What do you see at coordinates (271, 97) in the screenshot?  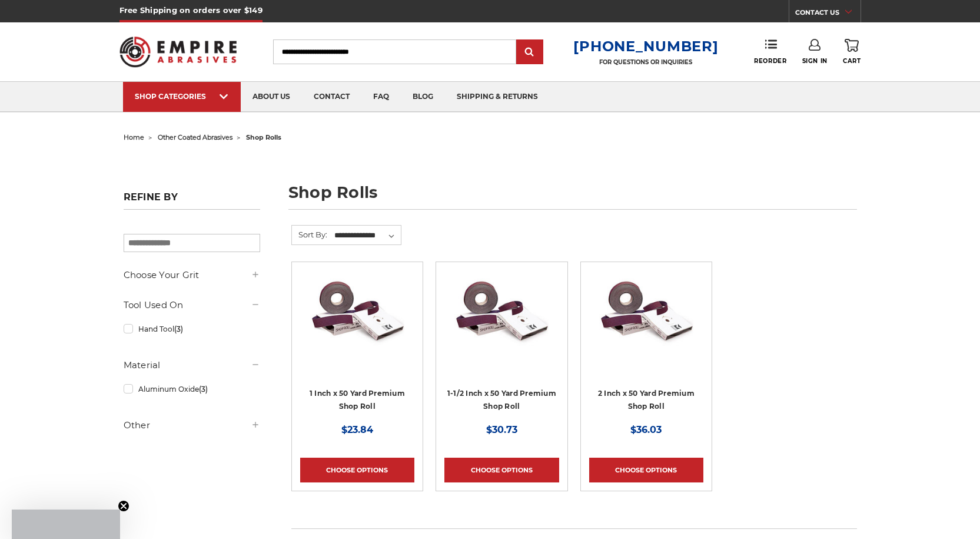 I see `a: about us` at bounding box center [271, 97].